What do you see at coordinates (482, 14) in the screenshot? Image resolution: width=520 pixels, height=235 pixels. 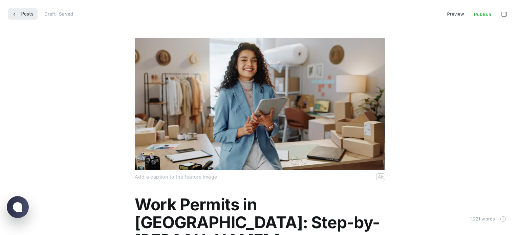 I see `button: Publish` at bounding box center [482, 14].